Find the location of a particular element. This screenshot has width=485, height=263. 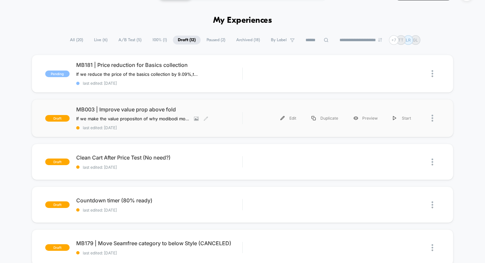

span: MB003 | Improve value prop above fold is located at coordinates (159, 110).